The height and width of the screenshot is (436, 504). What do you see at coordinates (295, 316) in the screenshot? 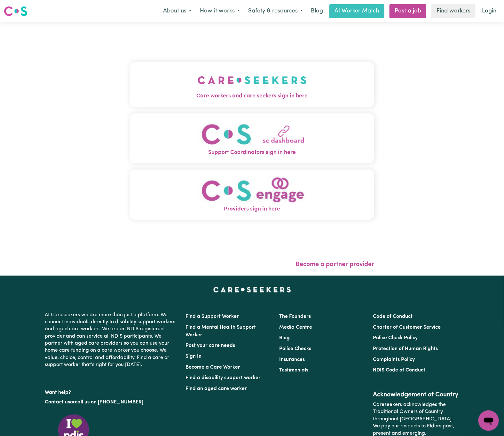
I see `a: The Founders` at bounding box center [295, 316].